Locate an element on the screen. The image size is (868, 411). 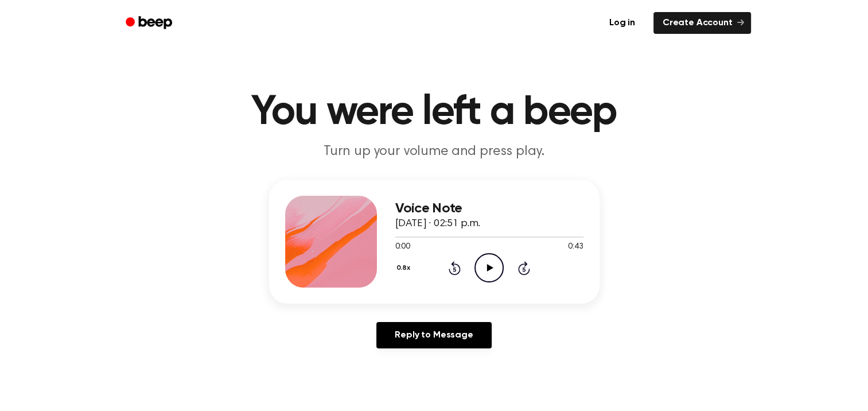
p: Turn up your volume and press play. is located at coordinates (435, 151).